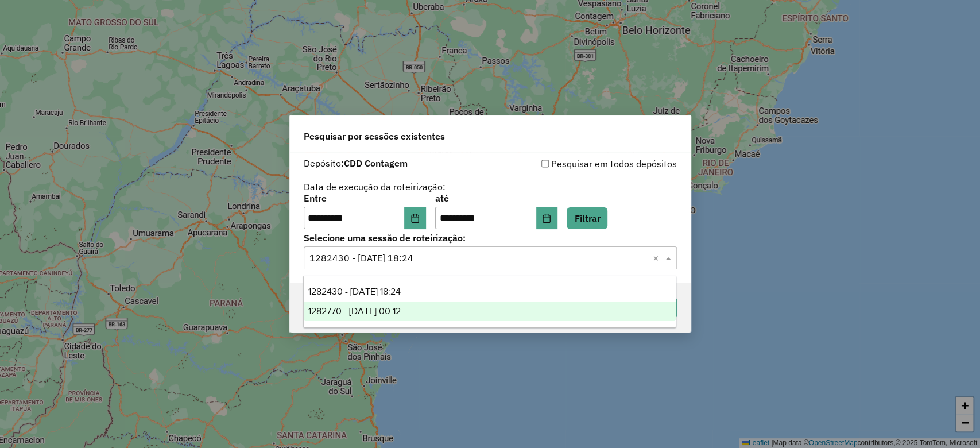 Image resolution: width=980 pixels, height=448 pixels. What do you see at coordinates (657, 258) in the screenshot?
I see `span: Clear all` at bounding box center [657, 258].